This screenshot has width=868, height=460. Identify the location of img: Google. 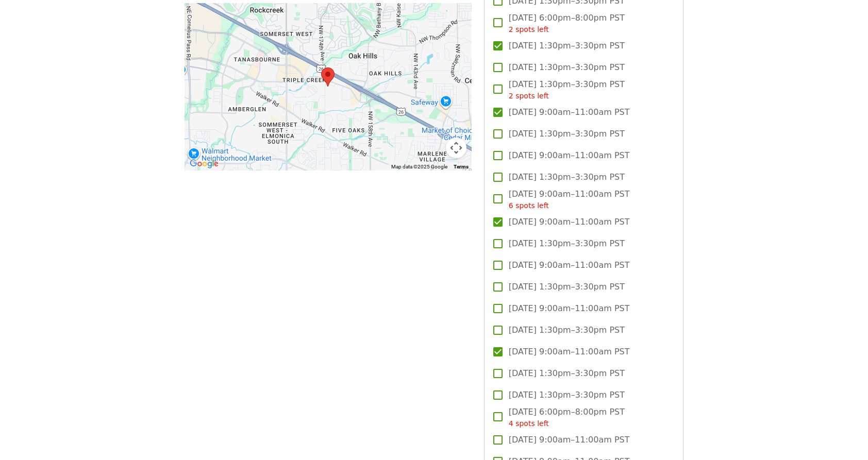
(204, 163).